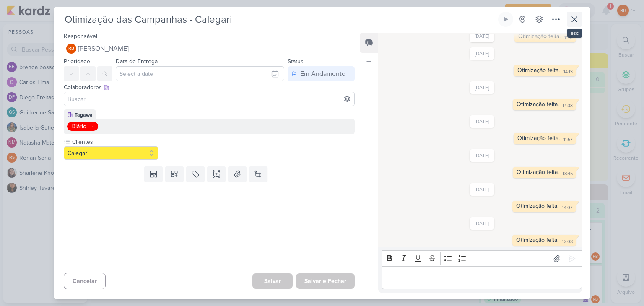  Describe the element at coordinates (506, 19) in the screenshot. I see `div: Ligar relógio` at that location.